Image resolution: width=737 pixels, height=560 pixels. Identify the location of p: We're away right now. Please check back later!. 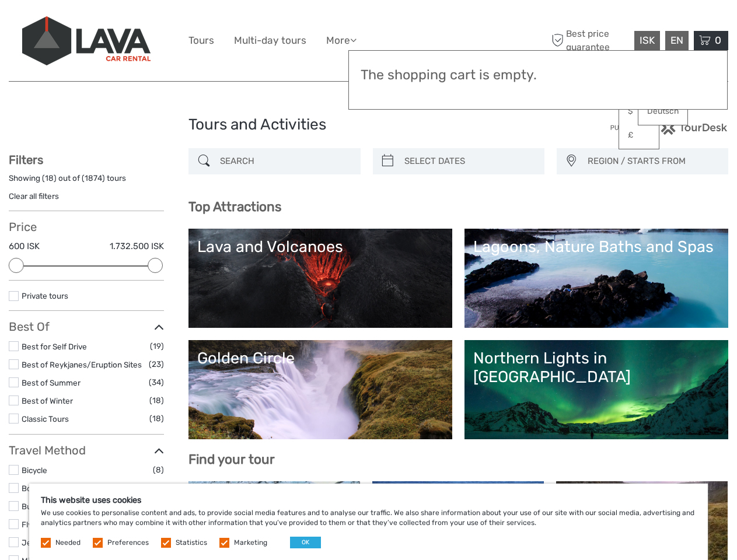
(74, 25).